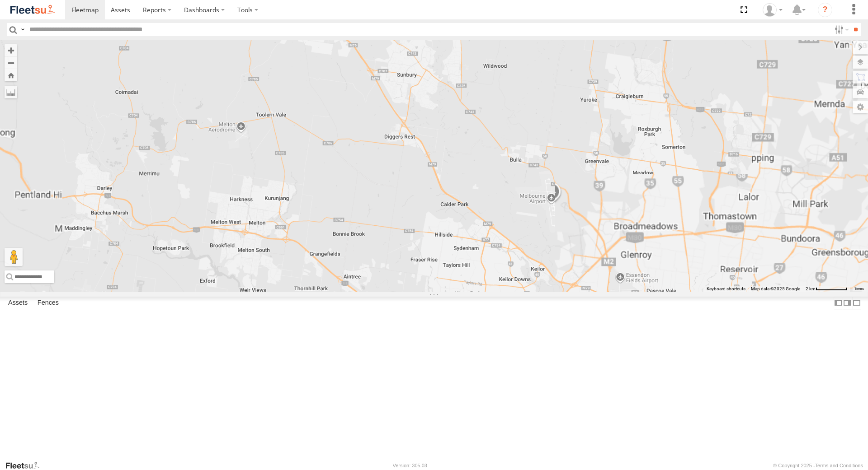  What do you see at coordinates (11, 92) in the screenshot?
I see `label: Measure` at bounding box center [11, 92].